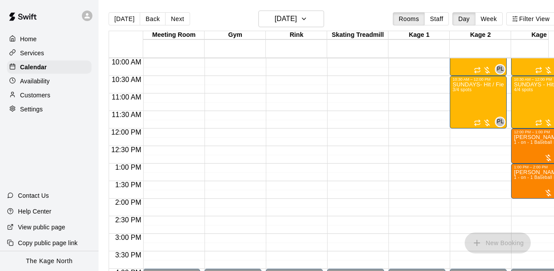 The width and height of the screenshot is (554, 271). I want to click on span: 1:30 PM, so click(128, 184).